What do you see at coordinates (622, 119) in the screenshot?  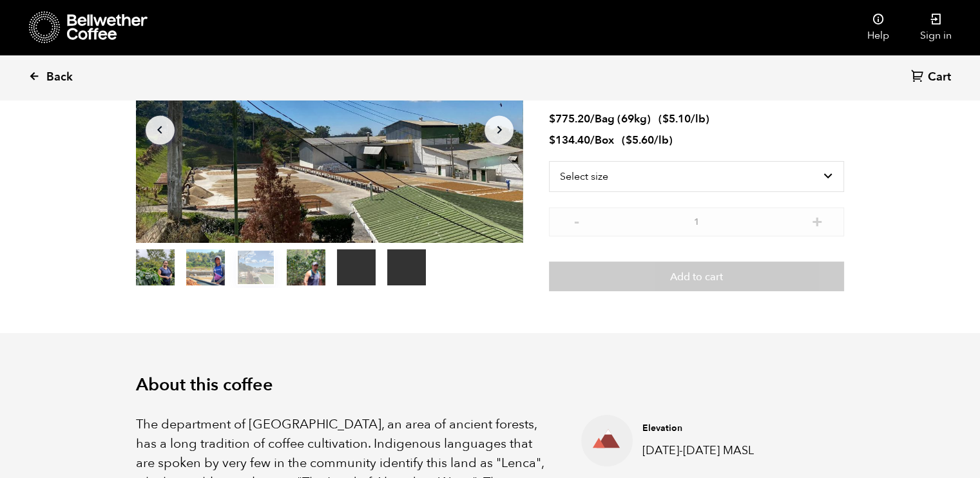 I see `span: Bag (69kg)` at bounding box center [622, 119].